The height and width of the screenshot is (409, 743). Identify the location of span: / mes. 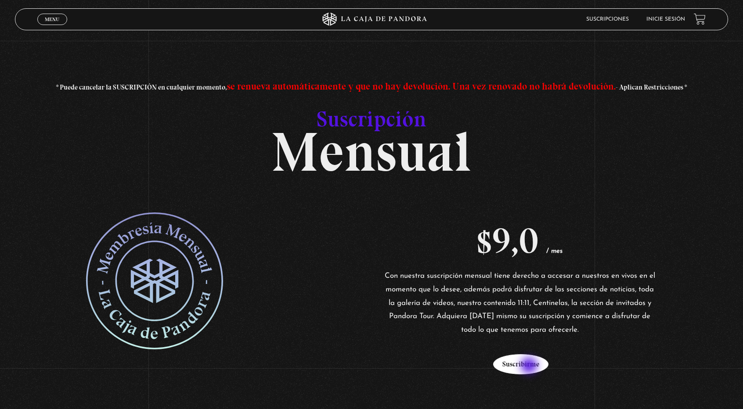
(554, 251).